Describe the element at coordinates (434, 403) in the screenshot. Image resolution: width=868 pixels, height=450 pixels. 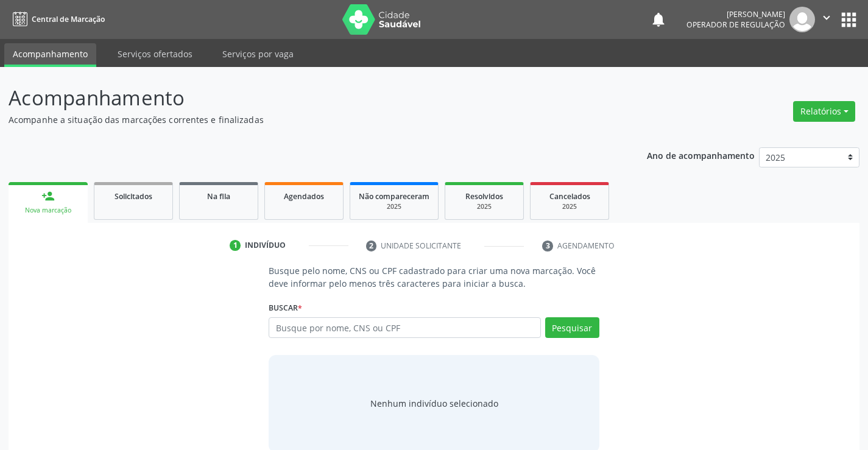
I see `div: Nenhum indivíduo selecionado` at that location.